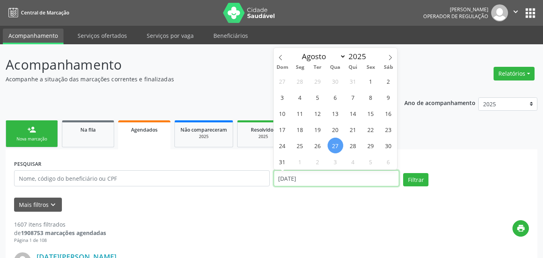 This screenshot has height=258, width=543. Describe the element at coordinates (88, 129) in the screenshot. I see `span: Na fila` at that location.